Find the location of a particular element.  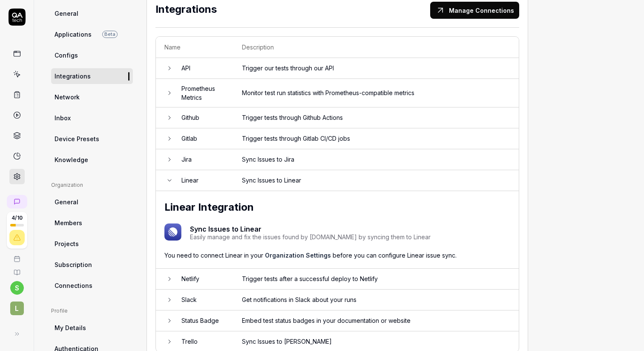

span: L is located at coordinates (17, 308).